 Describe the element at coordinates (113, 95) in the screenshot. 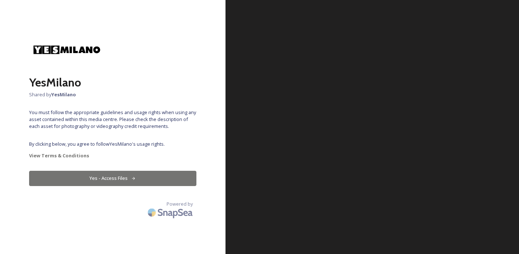

I see `span: Shared by` at that location.